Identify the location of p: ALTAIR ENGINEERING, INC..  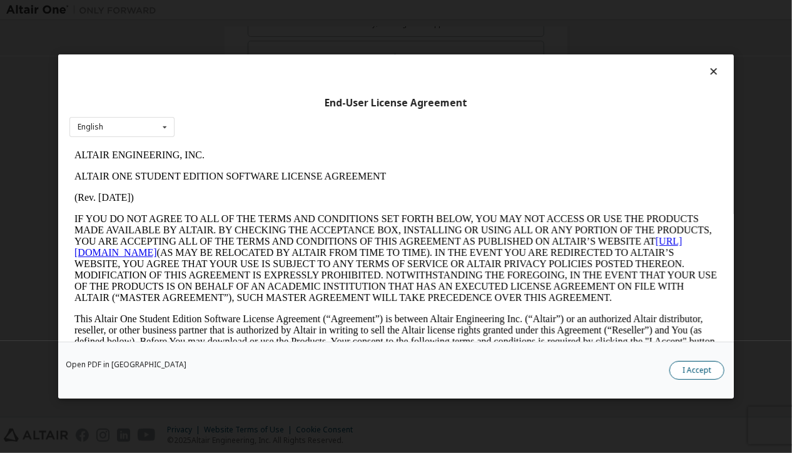
(327, 11).